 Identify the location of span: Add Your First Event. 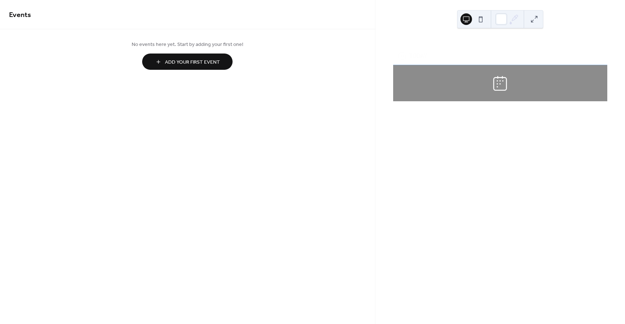
(192, 62).